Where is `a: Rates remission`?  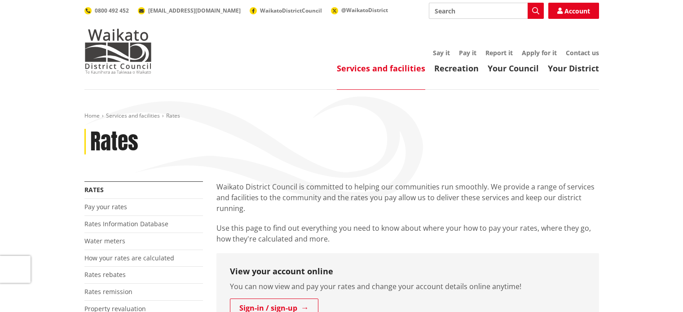
a: Rates remission is located at coordinates (108, 291).